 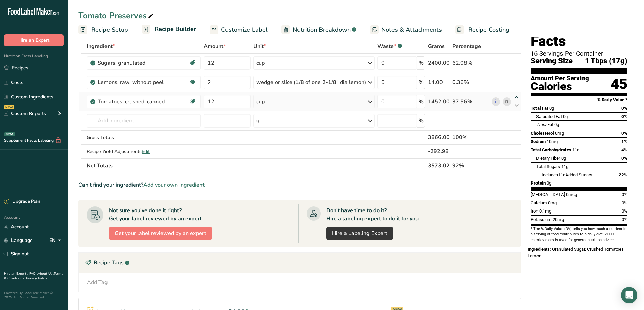 What do you see at coordinates (539, 108) in the screenshot?
I see `span: Total Fat` at bounding box center [539, 108].